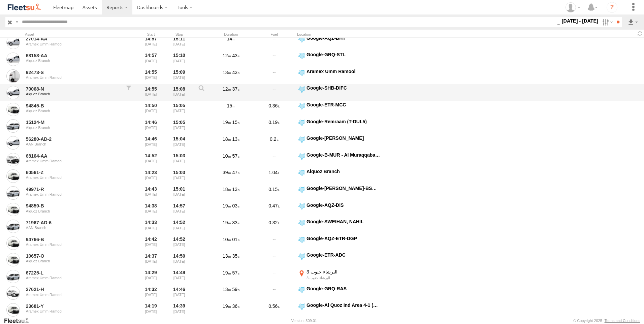 This screenshot has width=644, height=324. Describe the element at coordinates (19, 321) in the screenshot. I see `a: Visit our Website` at that location.